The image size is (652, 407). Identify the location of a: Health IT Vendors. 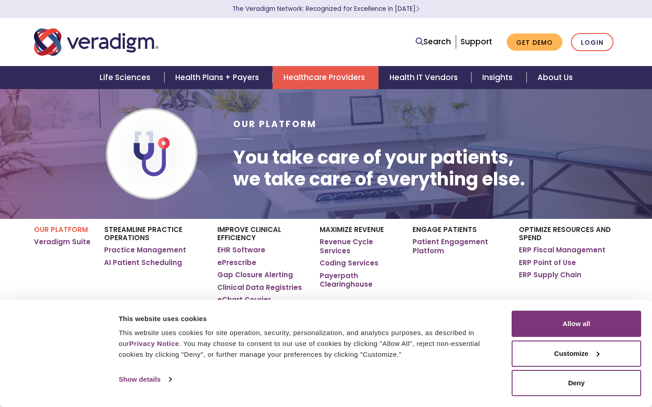
(424, 77).